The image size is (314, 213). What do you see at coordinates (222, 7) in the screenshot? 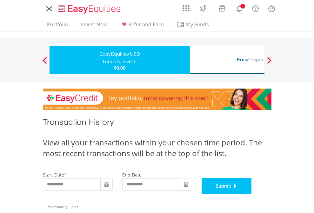
I see `a: Vouchers` at bounding box center [222, 7].